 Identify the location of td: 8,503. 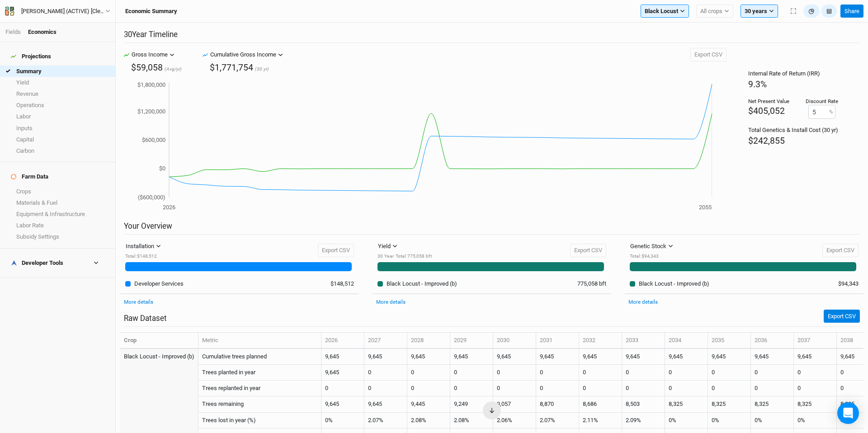
(643, 404).